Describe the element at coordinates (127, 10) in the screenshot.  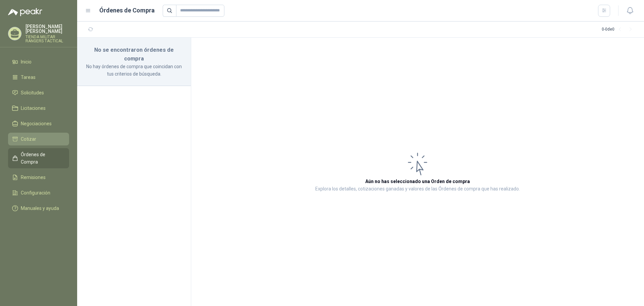
I see `h1: Órdenes de Compra` at that location.